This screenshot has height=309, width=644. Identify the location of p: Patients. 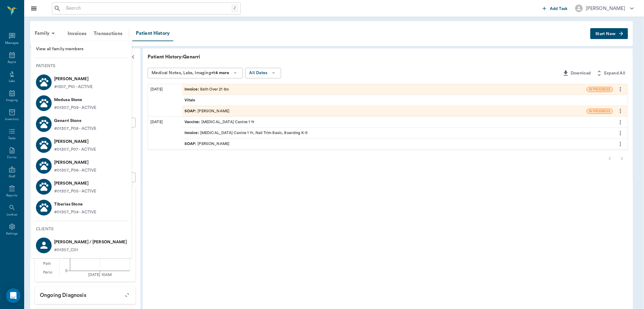
(84, 66).